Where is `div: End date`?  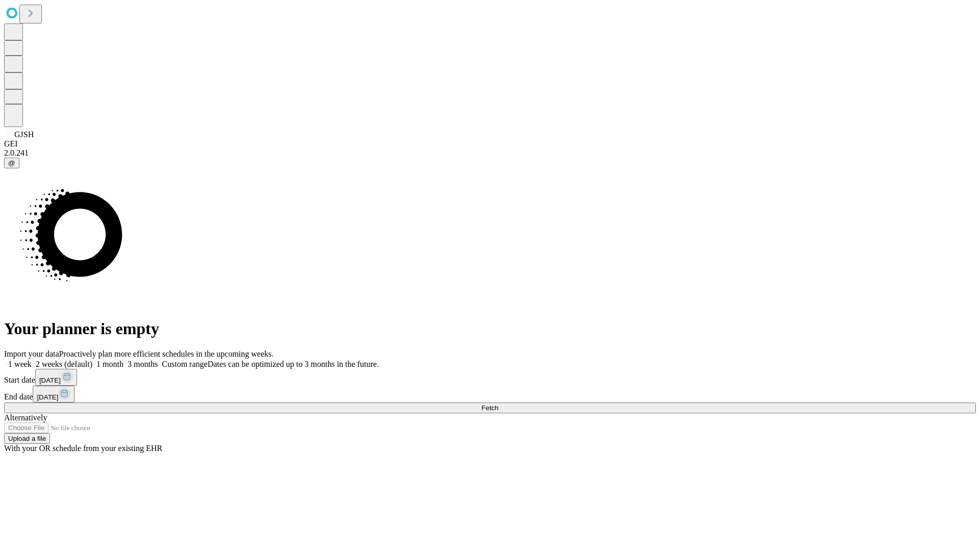
div: End date is located at coordinates (490, 394).